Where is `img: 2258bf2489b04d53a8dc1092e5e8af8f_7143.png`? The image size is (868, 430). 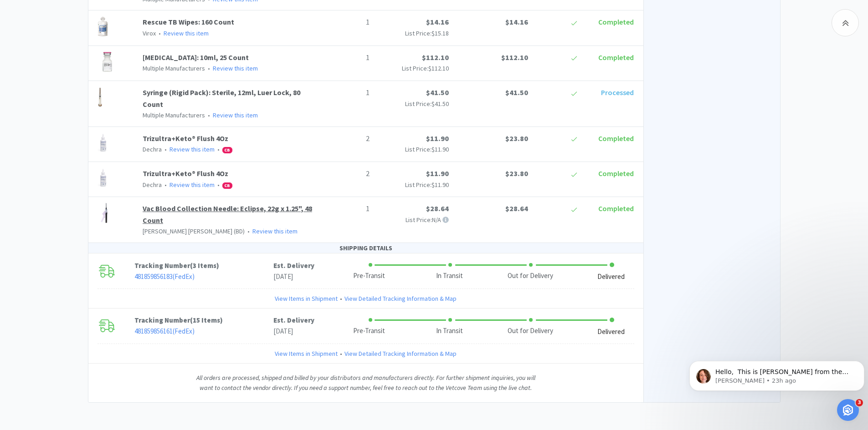
img: 2258bf2489b04d53a8dc1092e5e8af8f_7143.png is located at coordinates (100, 97).